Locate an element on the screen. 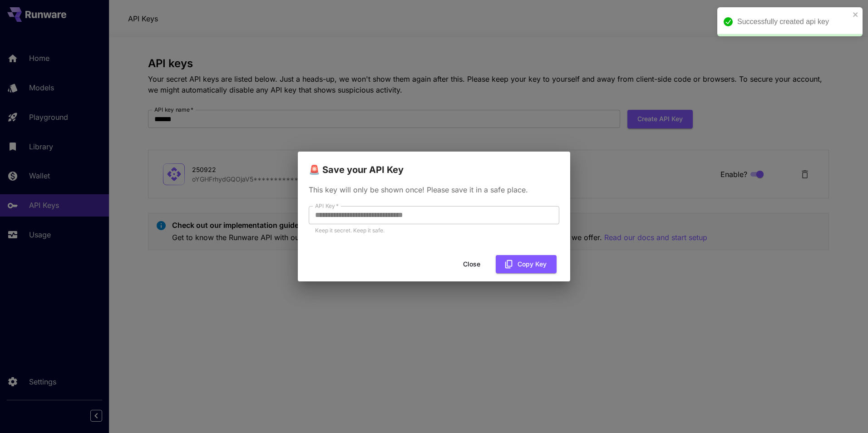 Image resolution: width=868 pixels, height=433 pixels. p: Keep it secret. Keep it safe. is located at coordinates (434, 230).